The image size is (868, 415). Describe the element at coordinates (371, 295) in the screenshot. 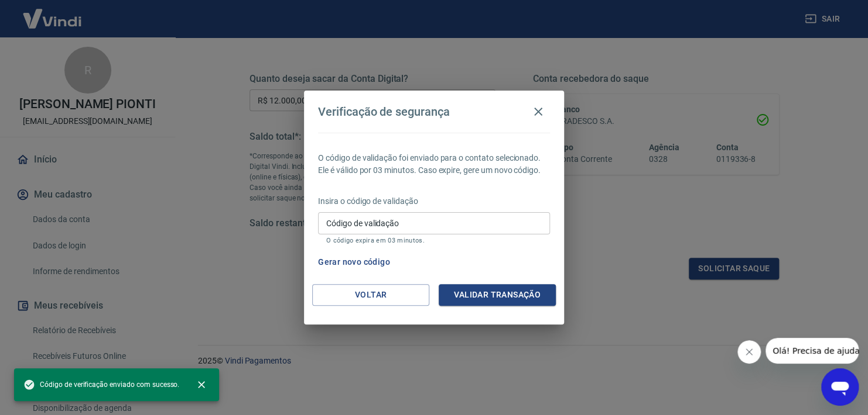

I see `button: Voltar` at that location.